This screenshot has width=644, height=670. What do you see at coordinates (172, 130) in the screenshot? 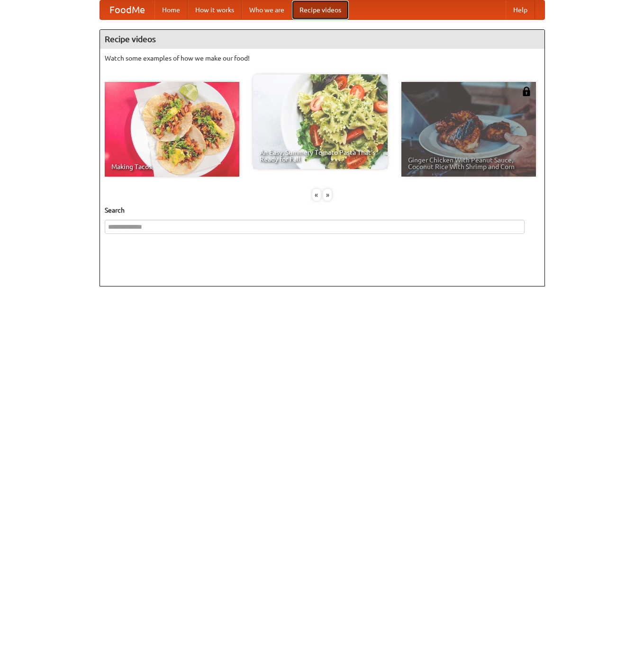
I see `a: Making Tacos` at bounding box center [172, 130].